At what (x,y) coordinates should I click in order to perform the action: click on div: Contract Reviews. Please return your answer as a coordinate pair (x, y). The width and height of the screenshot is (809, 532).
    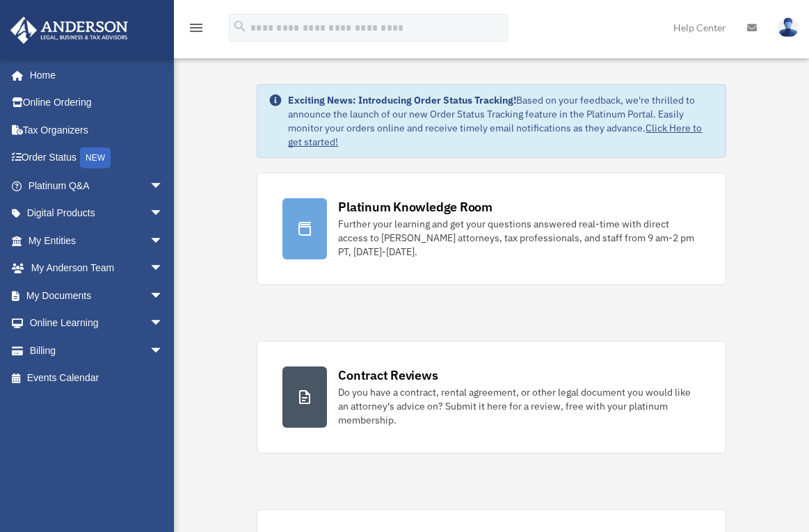
    Looking at the image, I should click on (387, 375).